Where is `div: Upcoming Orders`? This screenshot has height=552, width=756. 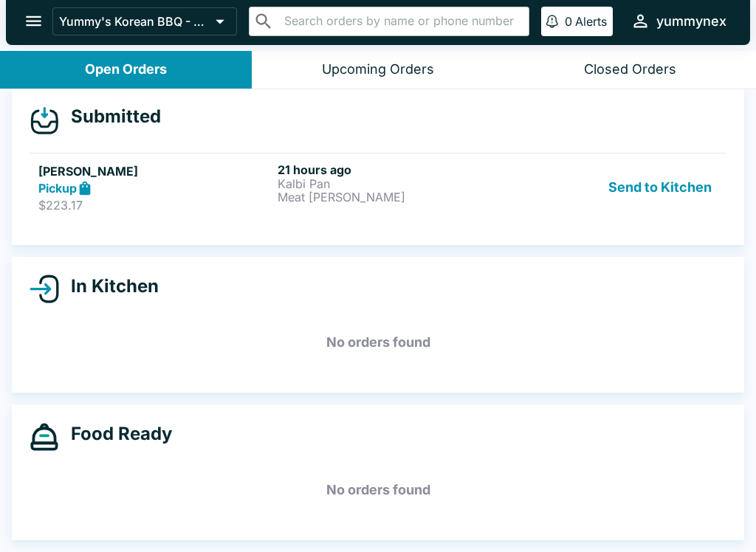
div: Upcoming Orders is located at coordinates (378, 69).